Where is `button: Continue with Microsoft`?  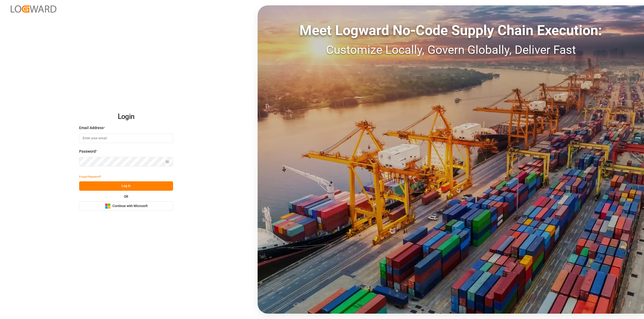
button: Continue with Microsoft is located at coordinates (126, 206).